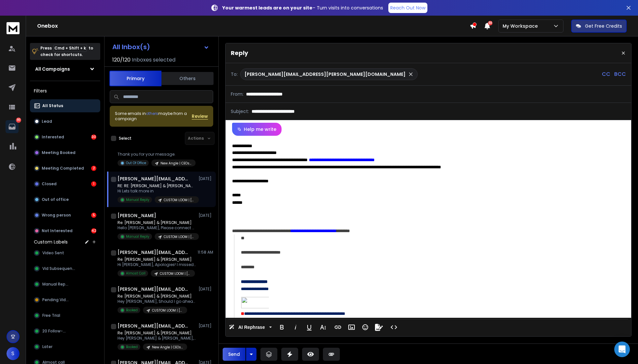  I want to click on span: S, so click(13, 353).